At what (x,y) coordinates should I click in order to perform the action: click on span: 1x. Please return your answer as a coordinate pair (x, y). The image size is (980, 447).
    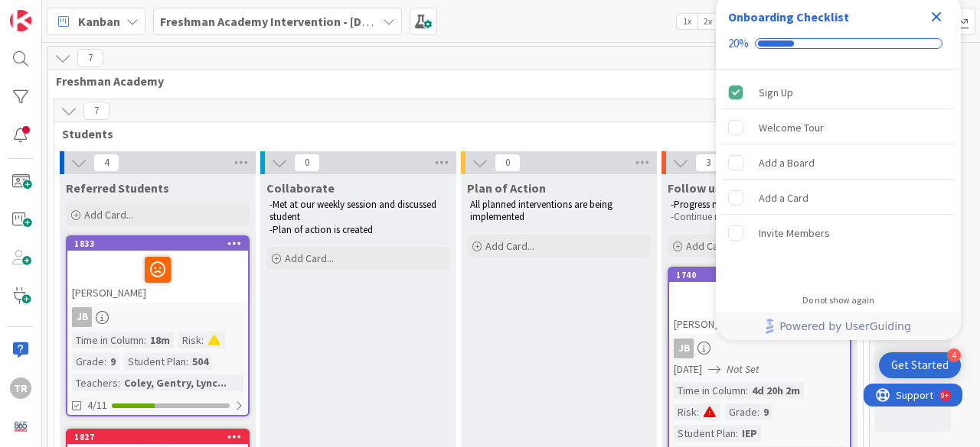
    Looking at the image, I should click on (686, 22).